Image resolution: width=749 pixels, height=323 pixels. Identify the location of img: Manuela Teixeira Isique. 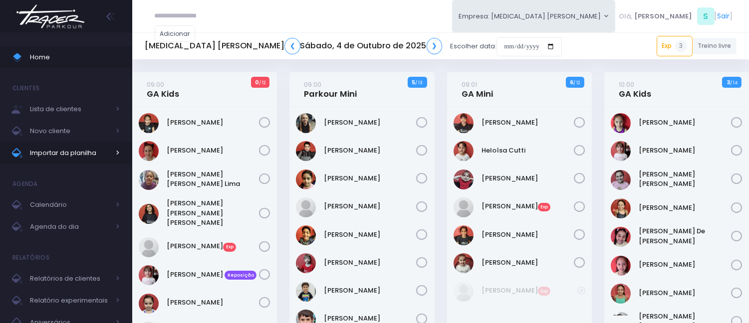
(463, 235).